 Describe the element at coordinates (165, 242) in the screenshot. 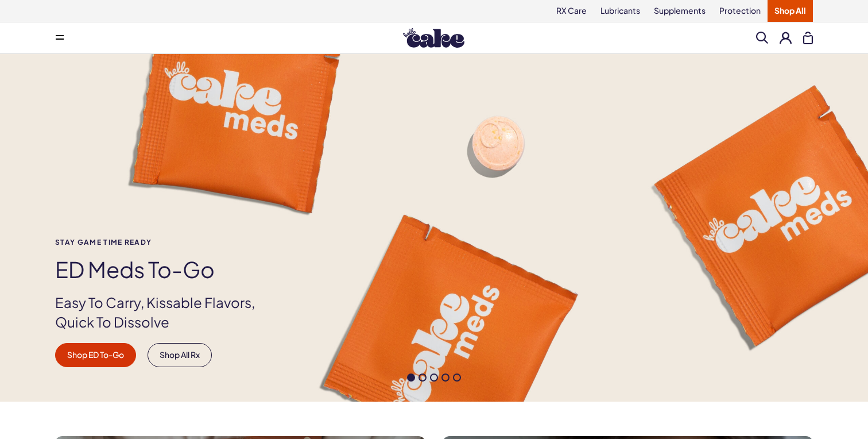

I see `span: Stay Game time ready` at that location.